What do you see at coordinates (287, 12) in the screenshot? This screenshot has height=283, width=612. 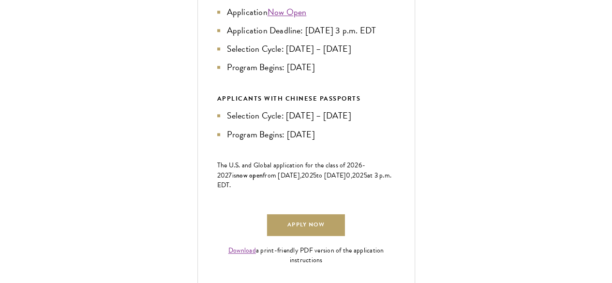 I see `a: Now Open` at bounding box center [287, 12].